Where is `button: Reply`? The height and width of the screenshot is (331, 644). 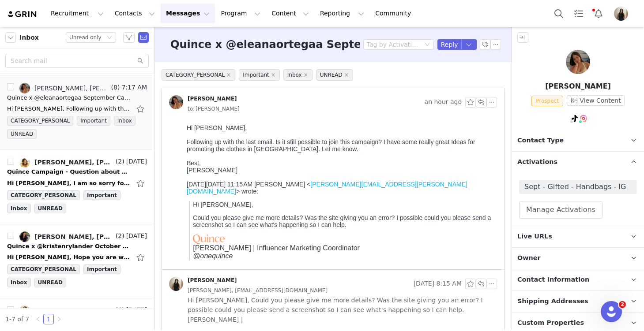
button: Reply is located at coordinates (449, 44).